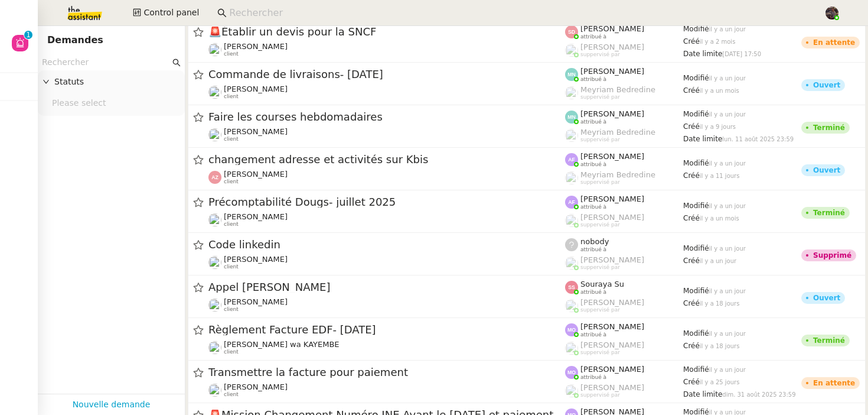 The image size is (868, 415). Describe the element at coordinates (117, 82) in the screenshot. I see `span: Statuts` at that location.